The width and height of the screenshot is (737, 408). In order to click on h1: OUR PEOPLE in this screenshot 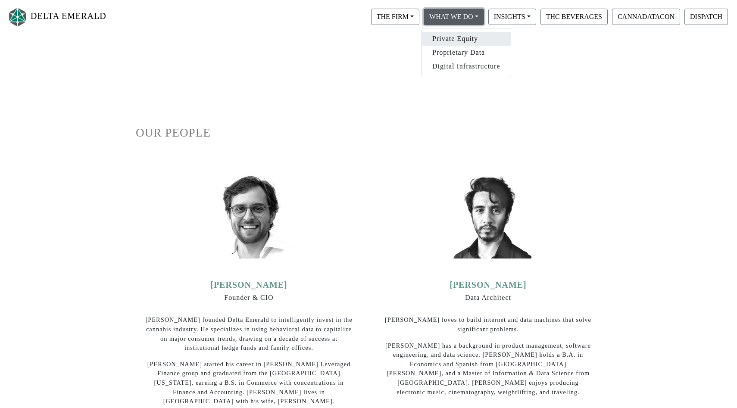, I will do `click(368, 133)`.